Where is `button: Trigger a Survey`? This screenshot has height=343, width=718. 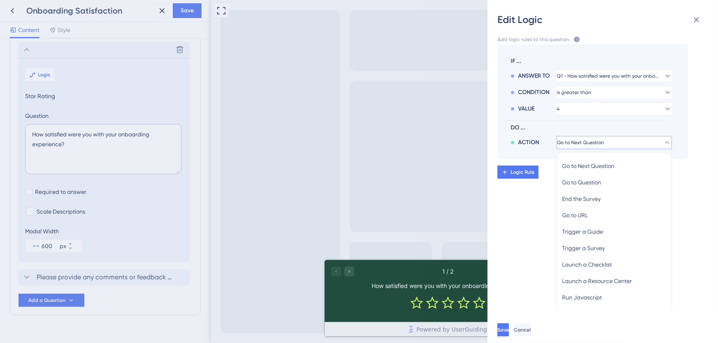 button: Trigger a Survey is located at coordinates (614, 248).